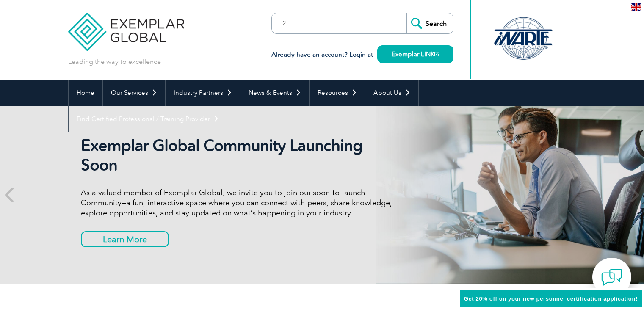 The height and width of the screenshot is (309, 644). I want to click on h3: Already have an account? Login at, so click(362, 55).